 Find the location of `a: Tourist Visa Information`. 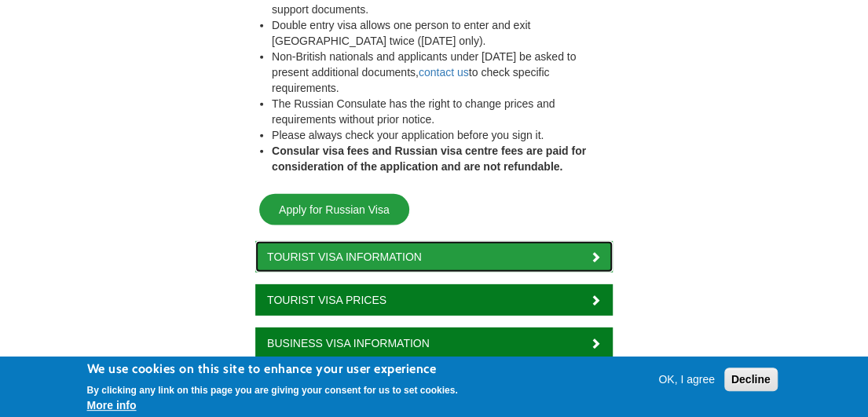

a: Tourist Visa Information is located at coordinates (434, 256).